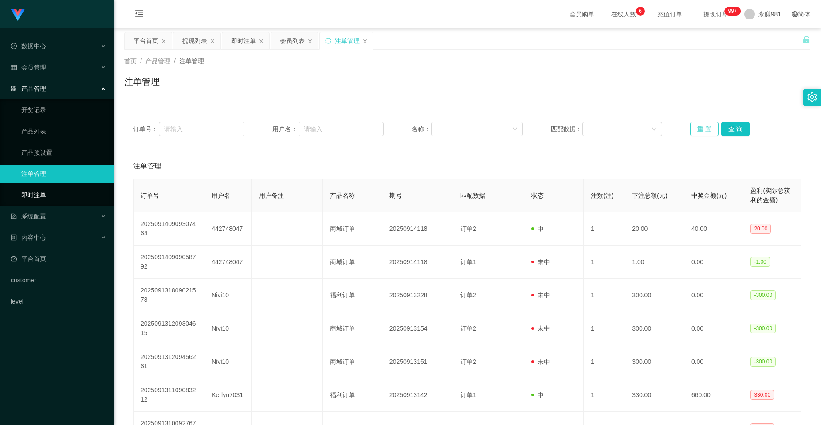 Image resolution: width=821 pixels, height=425 pixels. What do you see at coordinates (59, 302) in the screenshot?
I see `a: level` at bounding box center [59, 302].